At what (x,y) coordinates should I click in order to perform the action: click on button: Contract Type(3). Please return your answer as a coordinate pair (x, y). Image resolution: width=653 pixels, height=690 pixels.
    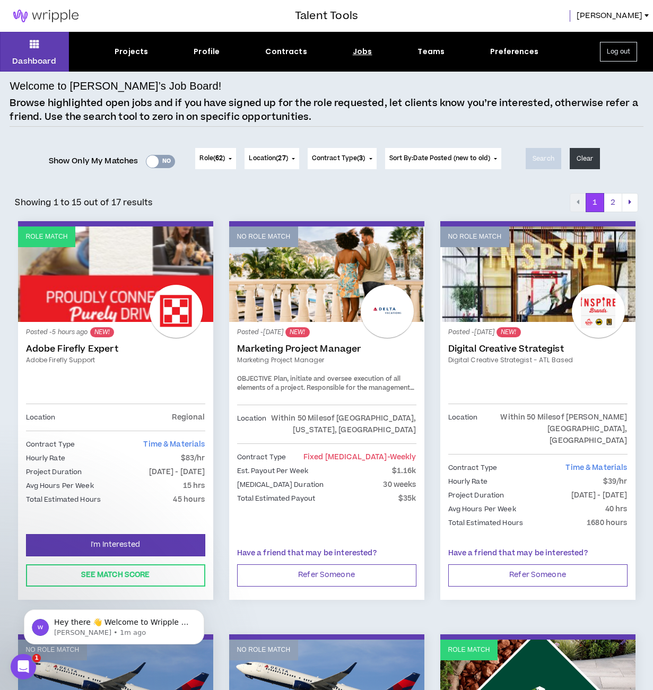
    Looking at the image, I should click on (342, 159).